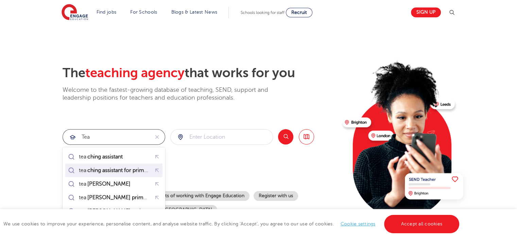 The width and height of the screenshot is (517, 239). What do you see at coordinates (157, 211) in the screenshot?
I see `button: Fill query with "teacher assistant"` at bounding box center [157, 211].